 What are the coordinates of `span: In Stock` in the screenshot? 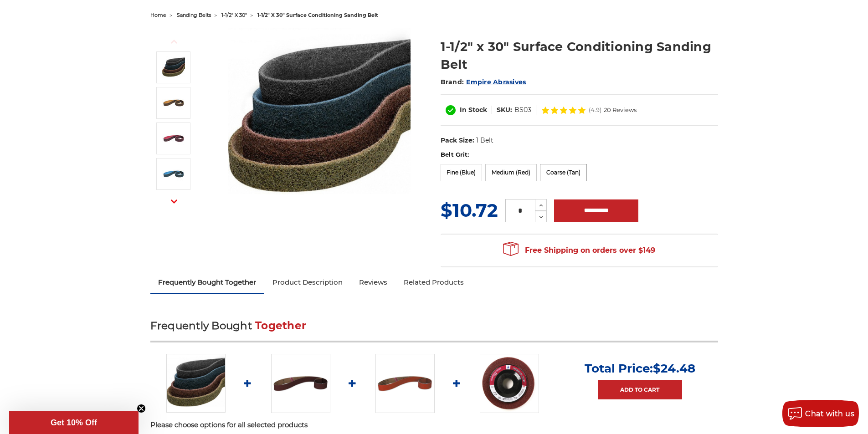 It's located at (474, 110).